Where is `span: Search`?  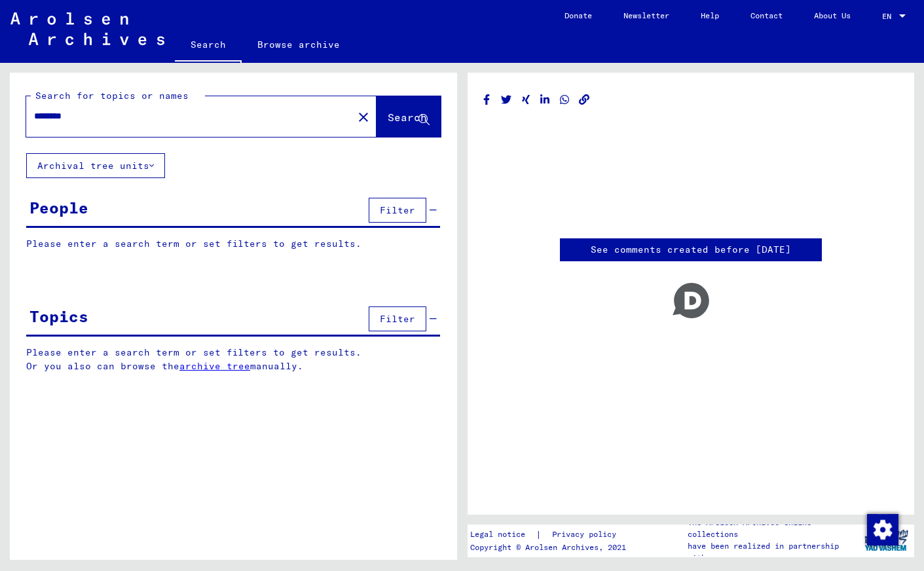 span: Search is located at coordinates (407, 117).